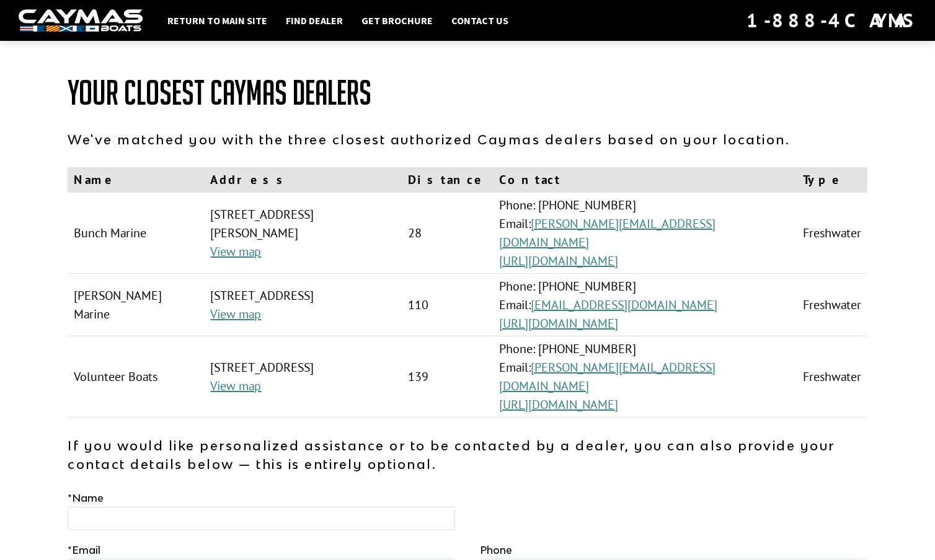 The width and height of the screenshot is (935, 560). I want to click on img: white-logo-c9c8dbefe5ff5ceceb0f0178aa75bf4bb51f6bca0971e226c86eb53dfe498488.png, so click(81, 20).